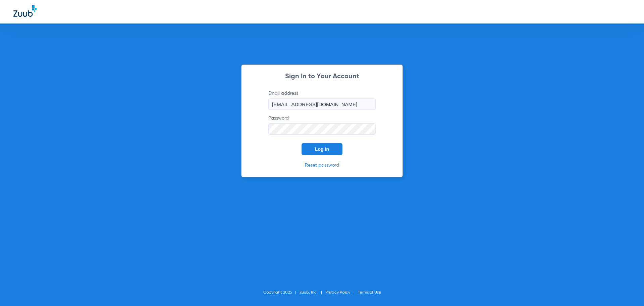 The width and height of the screenshot is (644, 306). I want to click on label: Email address, so click(322, 100).